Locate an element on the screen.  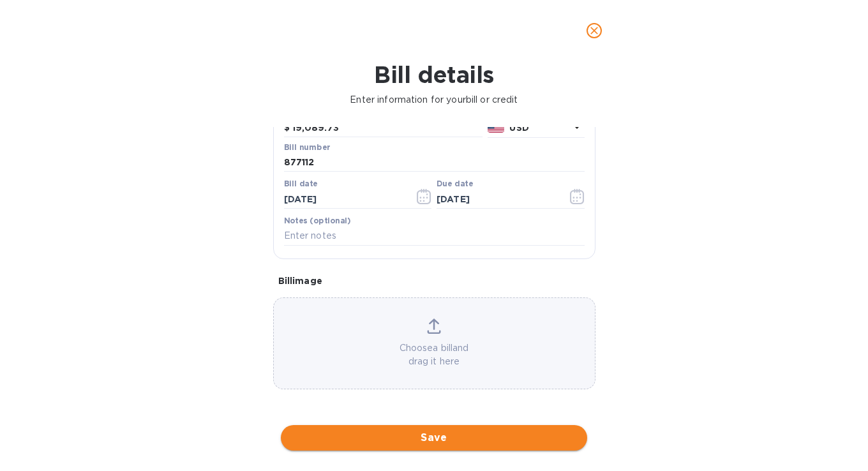
input: Enter notes is located at coordinates (434, 236).